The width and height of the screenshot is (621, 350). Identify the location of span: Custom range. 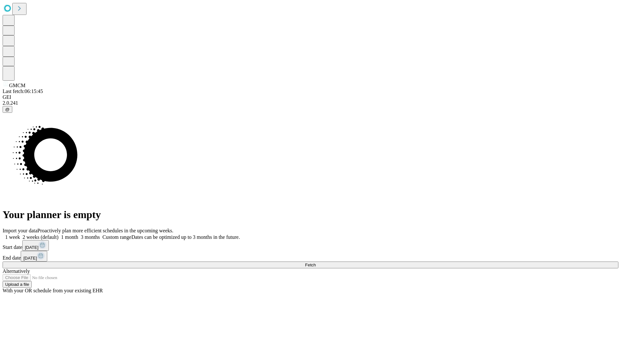
(117, 237).